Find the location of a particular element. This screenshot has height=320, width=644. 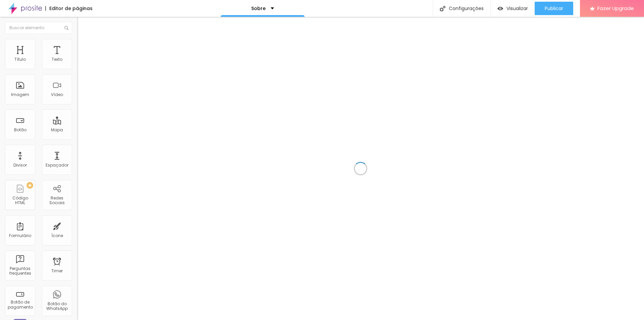

p: Sobre is located at coordinates (258, 9).